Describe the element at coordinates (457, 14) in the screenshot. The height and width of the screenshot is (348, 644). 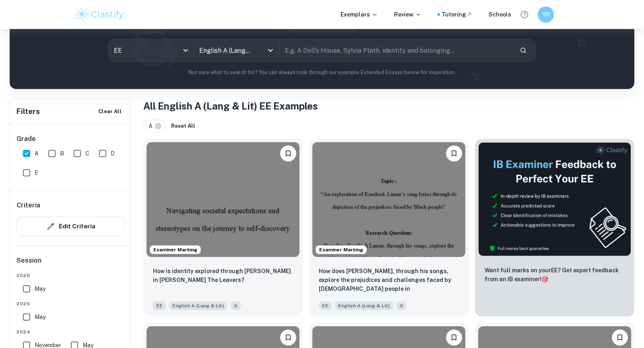
I see `div: Tutoring` at that location.